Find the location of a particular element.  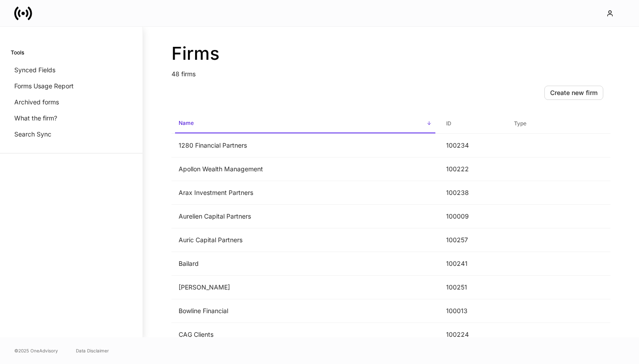

td: 100013 is located at coordinates (473, 311).